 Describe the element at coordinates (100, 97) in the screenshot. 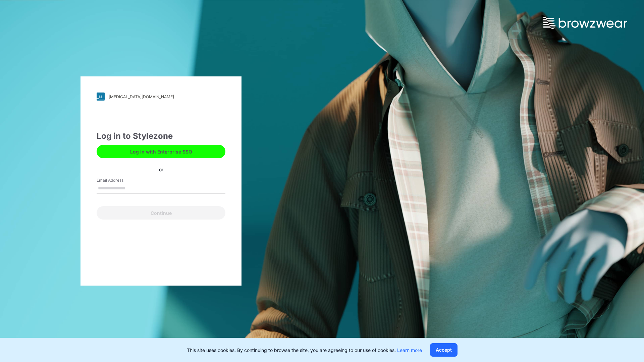

I see `img: svg+xml;base64,PHN2ZyB3aWR0aD0iMjgiIGhlaWdodD0iMjgiIHZpZXdCb3g9IjAgMCAyOCAyOCIgZmlsbD0ibm9uZSIgeG...` at that location.